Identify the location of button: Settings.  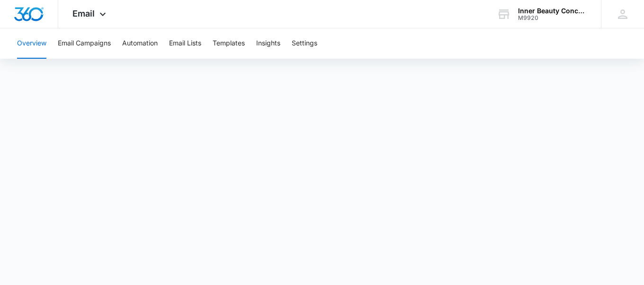
(305, 43).